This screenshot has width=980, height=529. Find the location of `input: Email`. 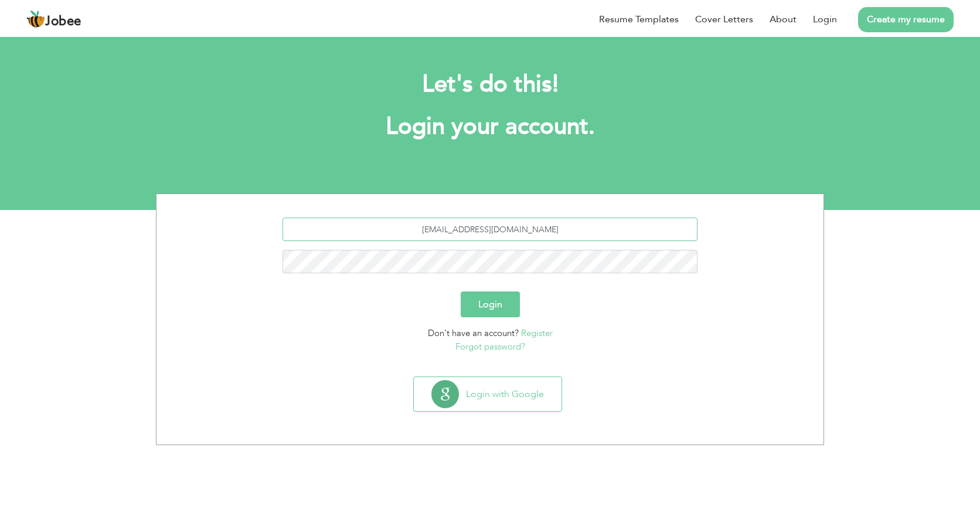

input: Email is located at coordinates (490, 229).